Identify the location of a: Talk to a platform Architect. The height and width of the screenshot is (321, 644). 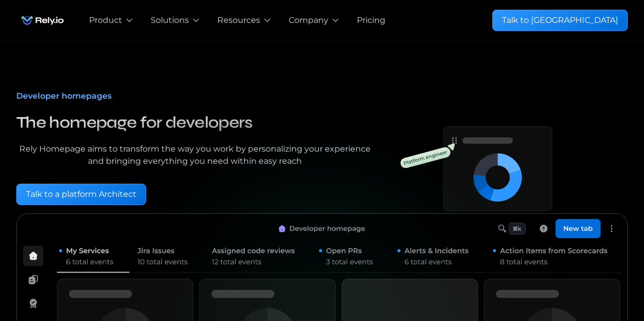
(81, 194).